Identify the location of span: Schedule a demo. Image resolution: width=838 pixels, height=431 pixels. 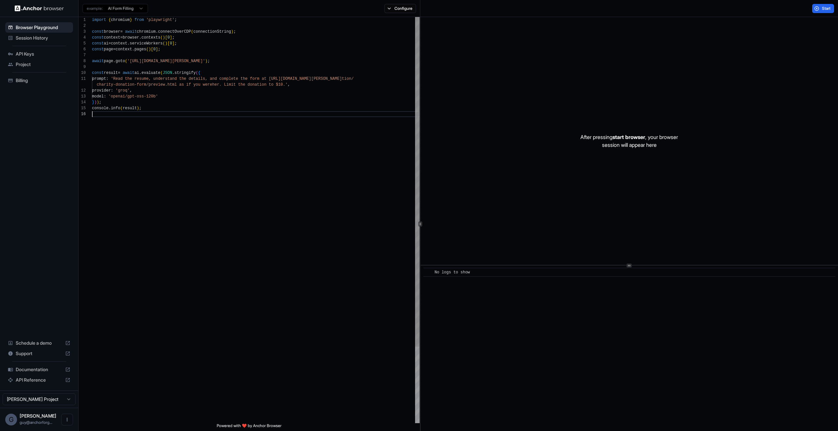
(39, 343).